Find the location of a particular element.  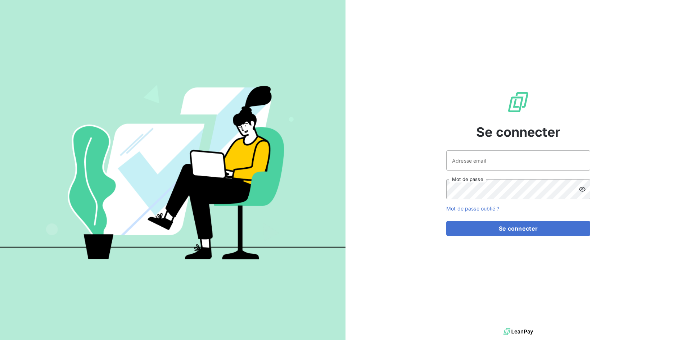

input: placeholder is located at coordinates (518, 161).